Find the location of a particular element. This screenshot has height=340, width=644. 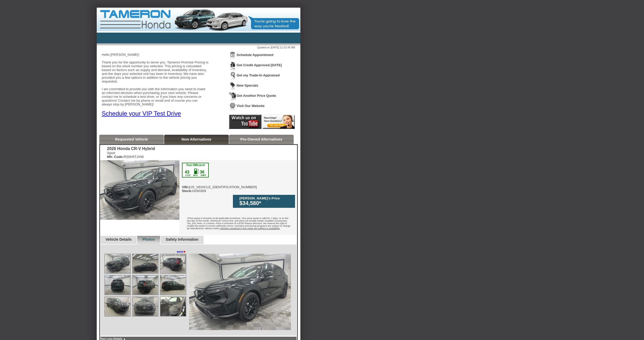

a: next► is located at coordinates (182, 252).